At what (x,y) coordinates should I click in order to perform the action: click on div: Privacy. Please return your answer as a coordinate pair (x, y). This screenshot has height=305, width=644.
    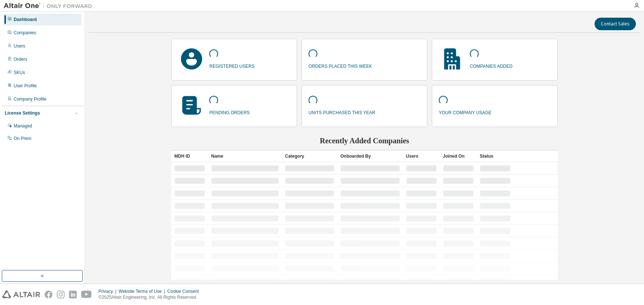
    Looking at the image, I should click on (108, 292).